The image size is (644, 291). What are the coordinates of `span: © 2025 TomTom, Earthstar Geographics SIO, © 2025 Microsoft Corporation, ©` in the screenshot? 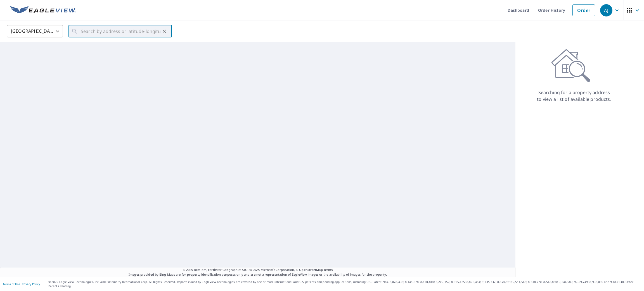 It's located at (257, 270).